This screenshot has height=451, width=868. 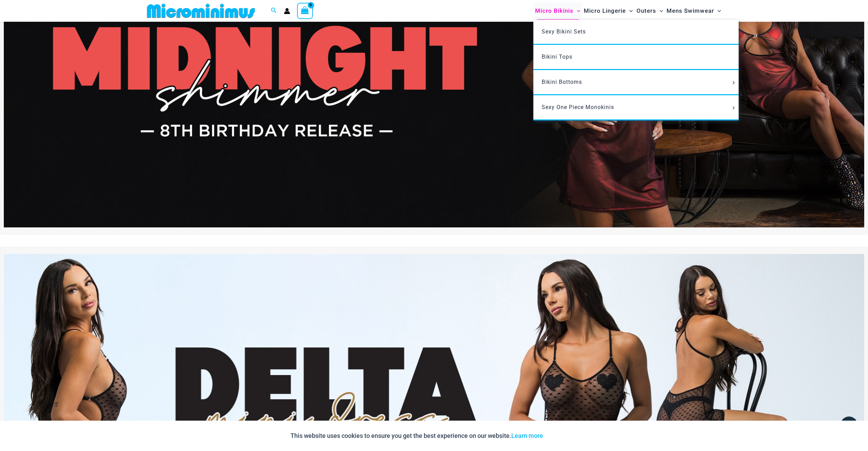 What do you see at coordinates (694, 10) in the screenshot?
I see `a: Mens SwimwearMenu ToggleMenu Toggle` at bounding box center [694, 10].